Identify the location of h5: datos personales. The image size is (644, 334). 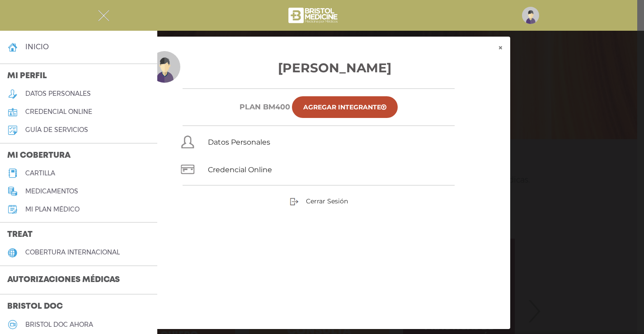
(58, 93).